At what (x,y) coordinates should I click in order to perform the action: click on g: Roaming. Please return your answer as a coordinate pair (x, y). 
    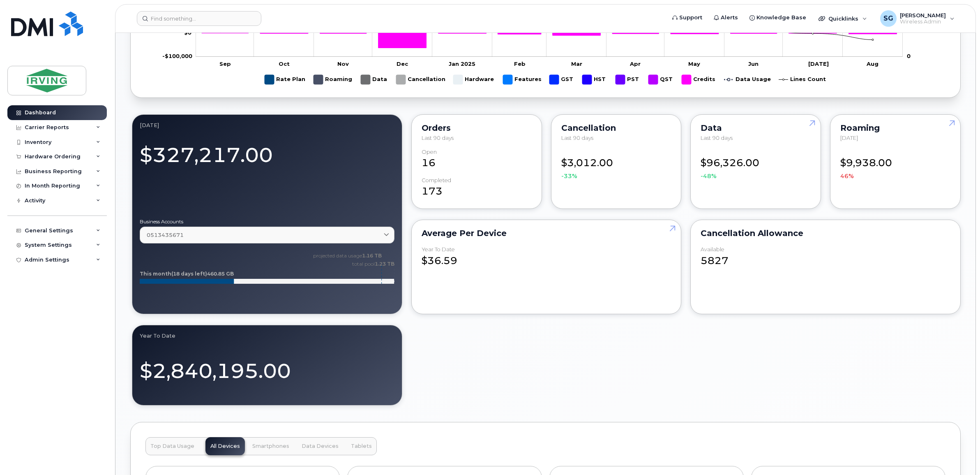
    Looking at the image, I should click on (333, 80).